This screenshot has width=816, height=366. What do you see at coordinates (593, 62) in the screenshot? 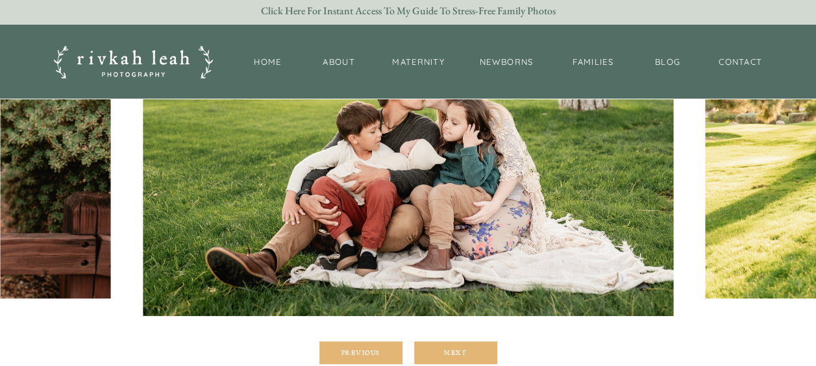
I see `a: families` at bounding box center [593, 62].